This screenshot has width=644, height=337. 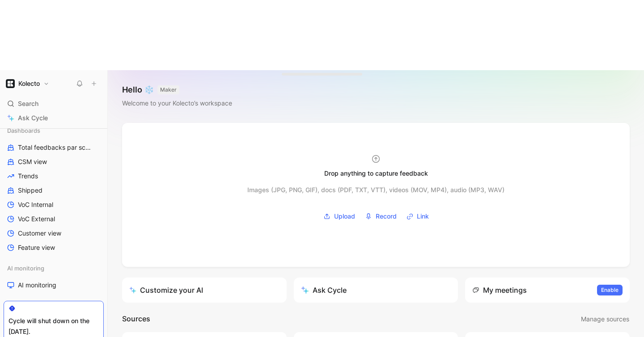 I want to click on div: Ask Cycle, so click(x=324, y=290).